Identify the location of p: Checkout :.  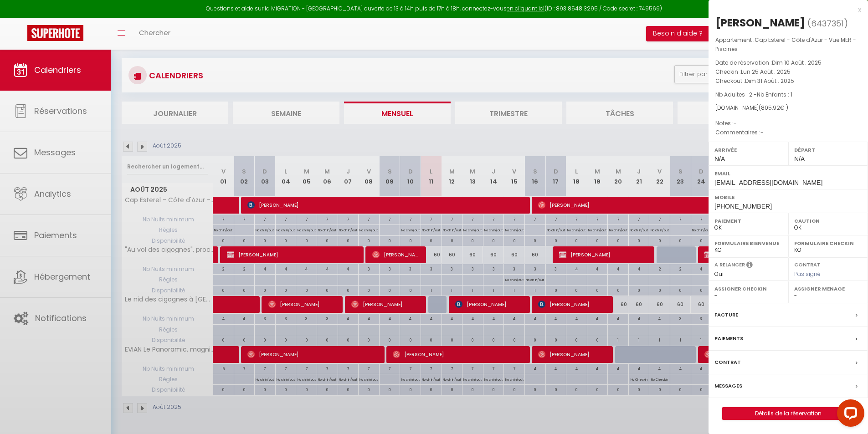
(788, 81).